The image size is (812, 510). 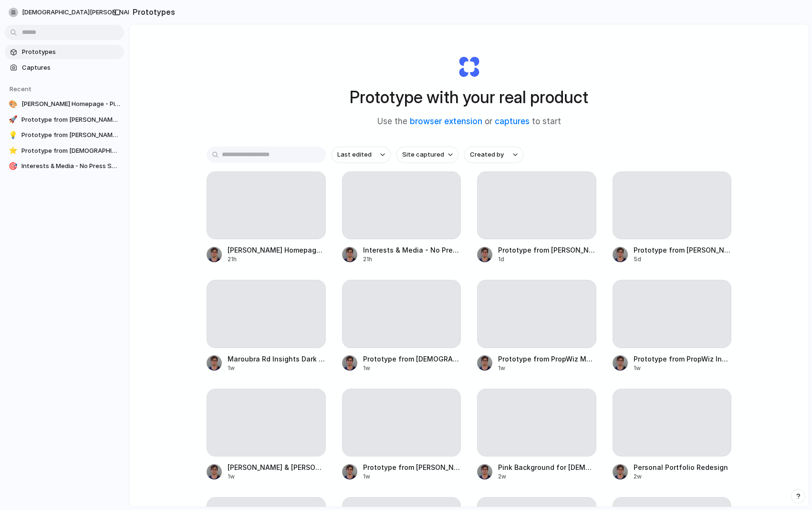 What do you see at coordinates (71, 68) in the screenshot?
I see `span: Captures` at bounding box center [71, 68].